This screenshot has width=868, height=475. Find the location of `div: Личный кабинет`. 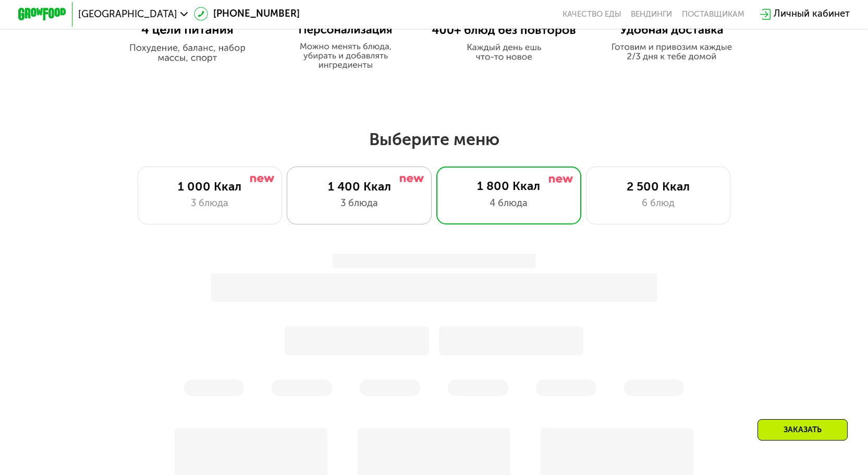

div: Личный кабинет is located at coordinates (812, 14).